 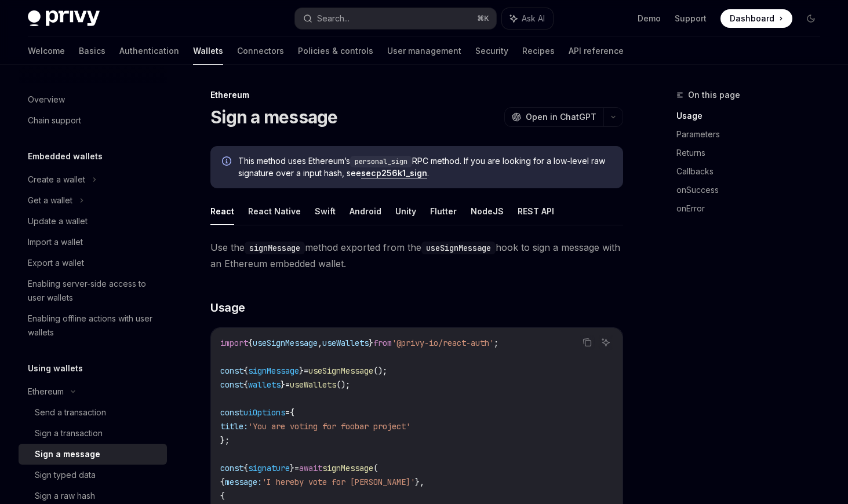 I want to click on a: Dashboard, so click(x=756, y=18).